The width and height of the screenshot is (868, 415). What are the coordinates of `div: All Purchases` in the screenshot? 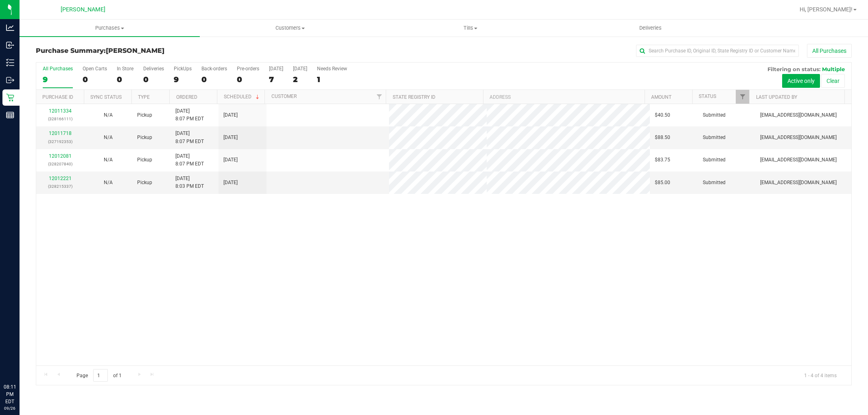 It's located at (57, 69).